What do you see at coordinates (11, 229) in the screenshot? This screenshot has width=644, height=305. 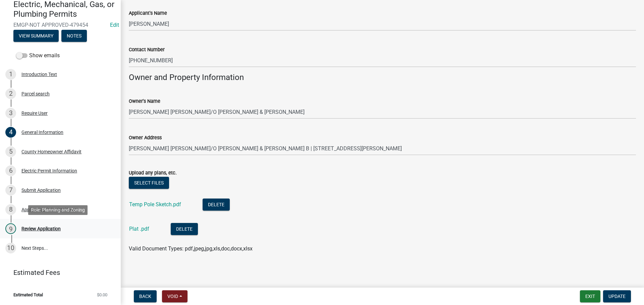 I see `div: 9` at bounding box center [11, 229].